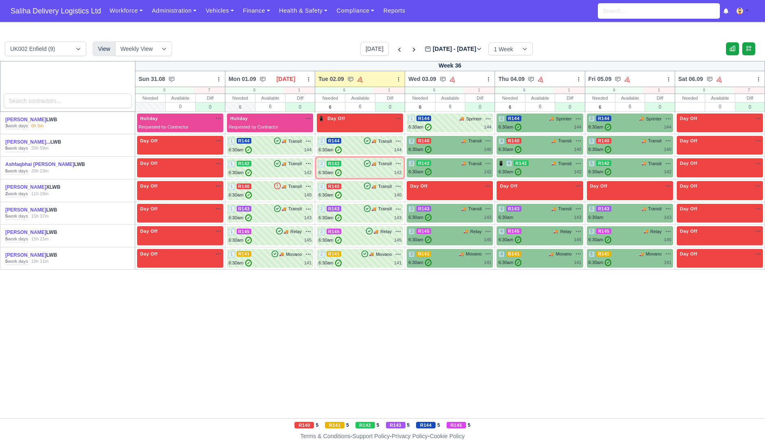 The image size is (765, 441). Describe the element at coordinates (511, 79) in the screenshot. I see `span: Thu 04.09` at that location.